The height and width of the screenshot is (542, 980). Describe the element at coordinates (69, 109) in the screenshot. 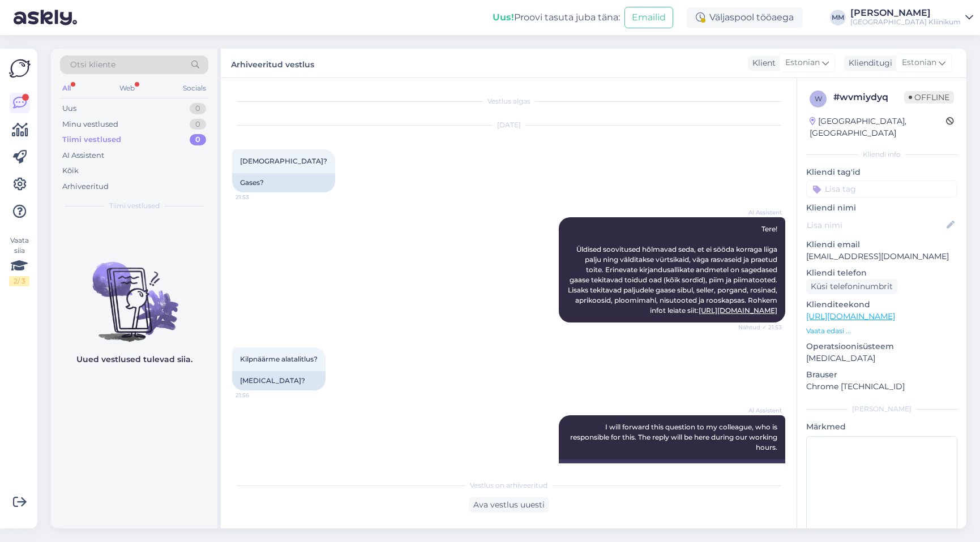

I see `div: Uus` at that location.